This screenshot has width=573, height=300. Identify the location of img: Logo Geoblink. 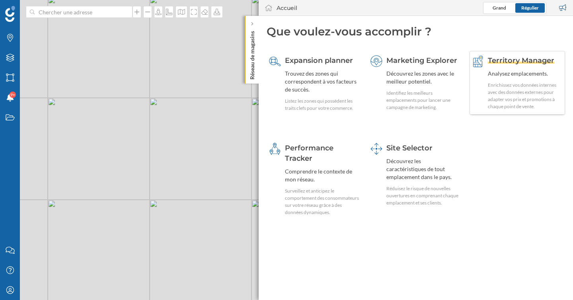
(10, 14).